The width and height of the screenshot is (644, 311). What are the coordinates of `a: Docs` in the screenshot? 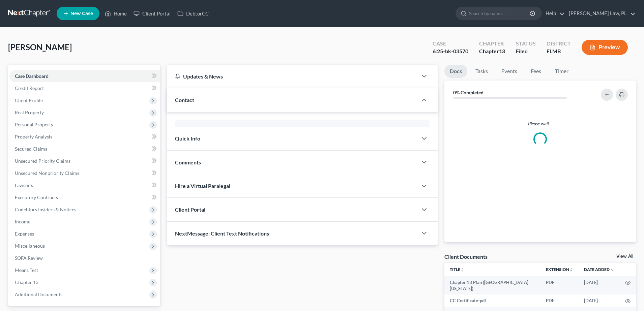 It's located at (456, 71).